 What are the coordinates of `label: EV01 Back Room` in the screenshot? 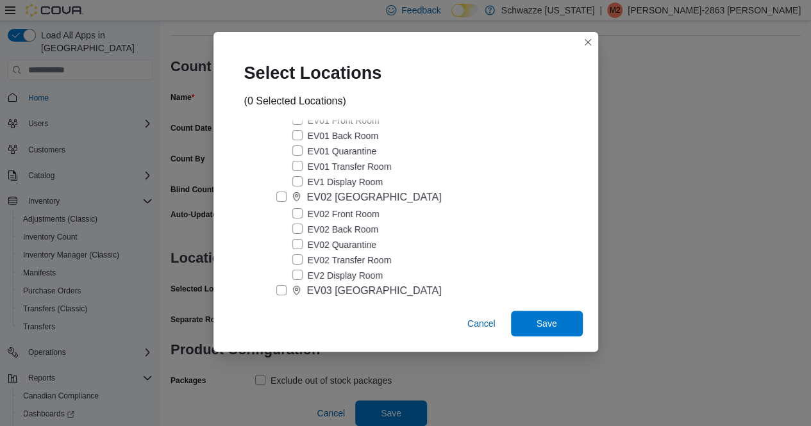 It's located at (335, 136).